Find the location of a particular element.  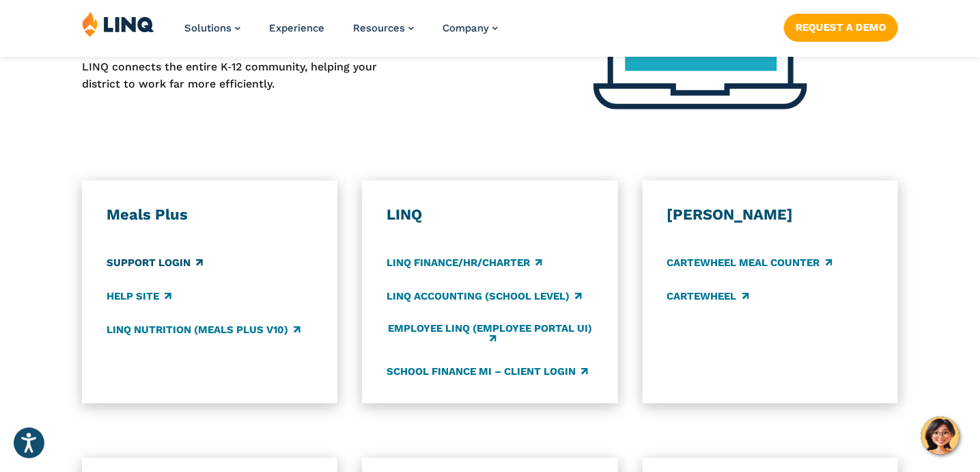

h3: LINQ is located at coordinates (490, 215).